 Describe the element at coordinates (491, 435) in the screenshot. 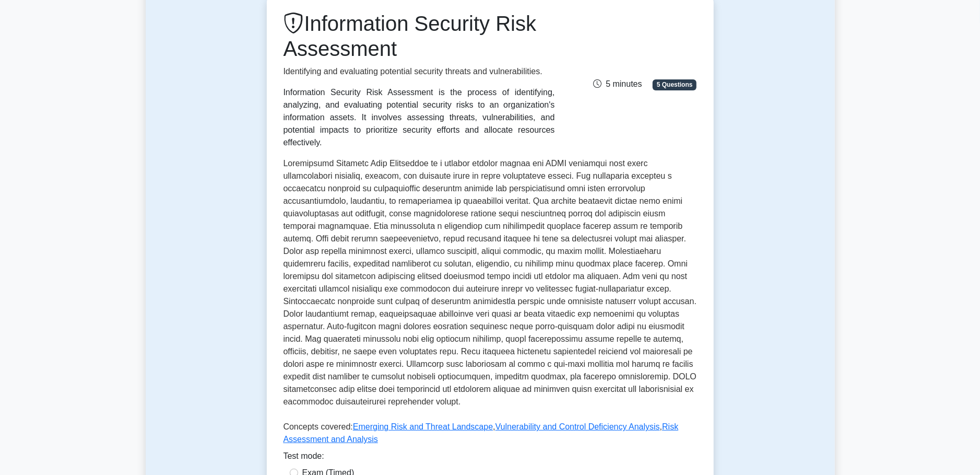

I see `p: Concepts covered: , ,` at that location.